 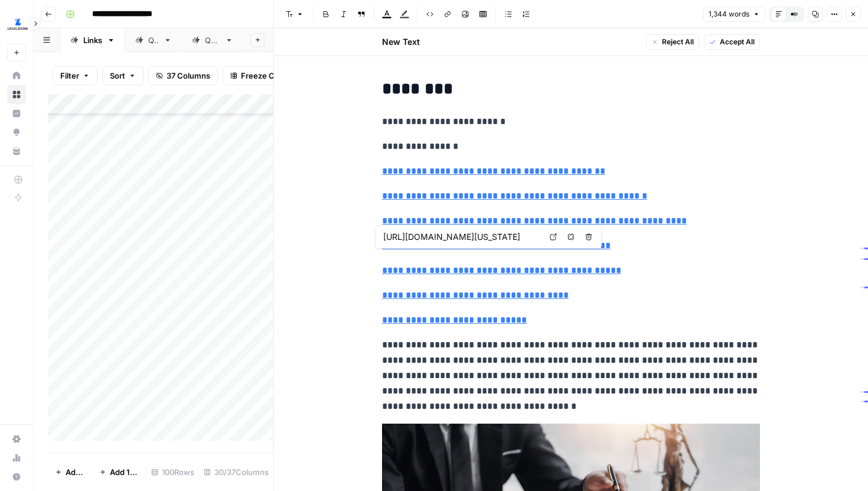 I want to click on span: Add 10 Rows, so click(x=125, y=472).